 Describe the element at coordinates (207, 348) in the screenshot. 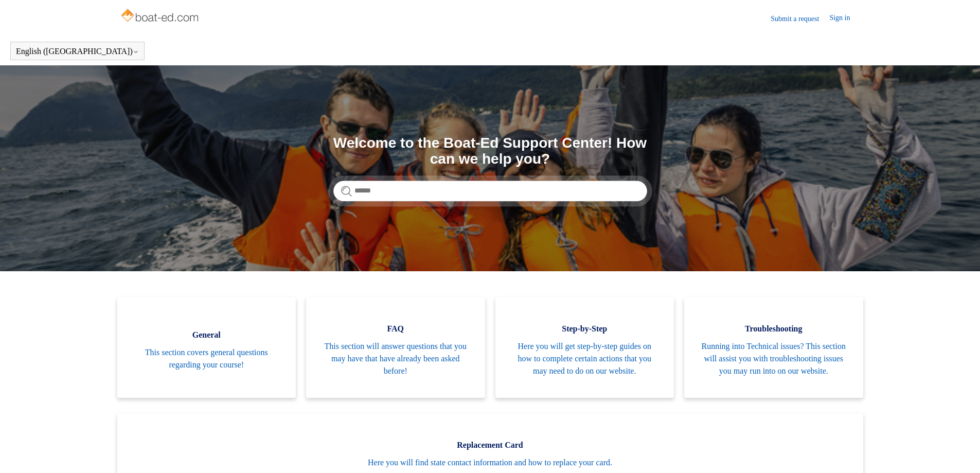

I see `a: General This section covers general questions regarding your course!` at that location.